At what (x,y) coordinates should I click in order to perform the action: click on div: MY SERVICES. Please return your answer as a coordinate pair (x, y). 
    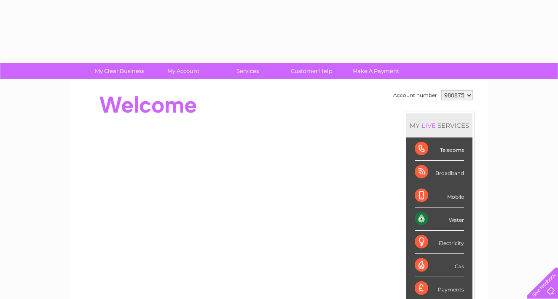
    Looking at the image, I should click on (439, 125).